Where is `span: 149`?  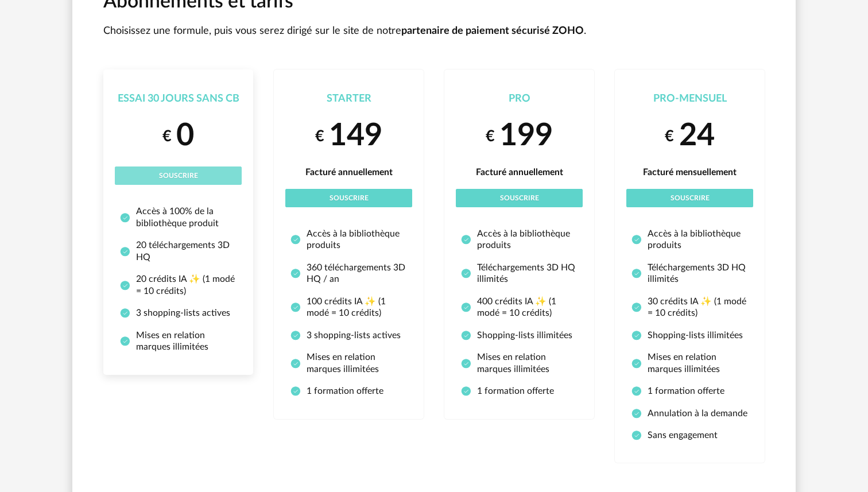
span: 149 is located at coordinates (356, 136).